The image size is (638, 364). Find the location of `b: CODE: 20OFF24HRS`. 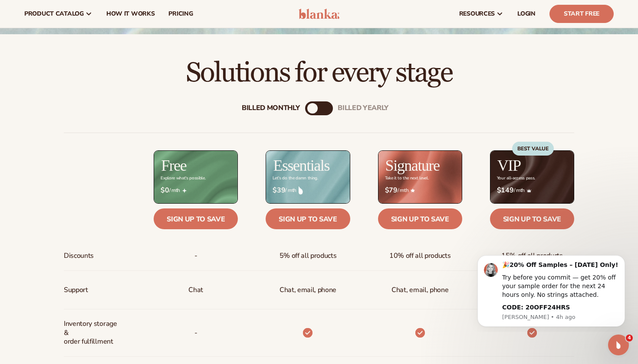

b: CODE: 20OFF24HRS is located at coordinates (71, 58).